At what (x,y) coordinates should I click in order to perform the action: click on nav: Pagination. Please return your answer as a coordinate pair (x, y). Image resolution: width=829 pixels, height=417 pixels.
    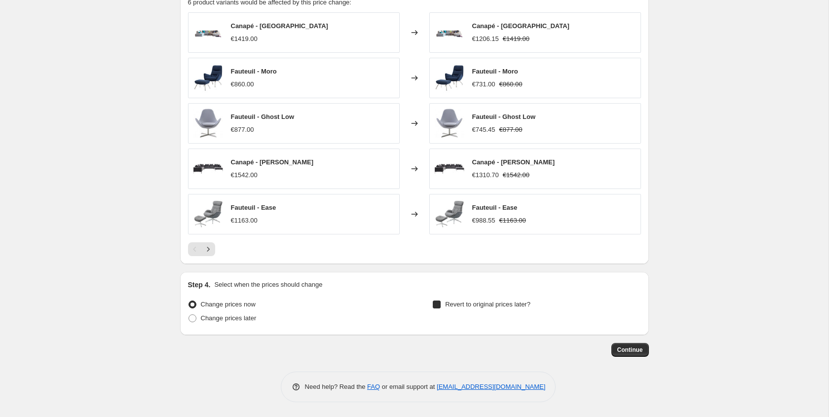
    Looking at the image, I should click on (201, 249).